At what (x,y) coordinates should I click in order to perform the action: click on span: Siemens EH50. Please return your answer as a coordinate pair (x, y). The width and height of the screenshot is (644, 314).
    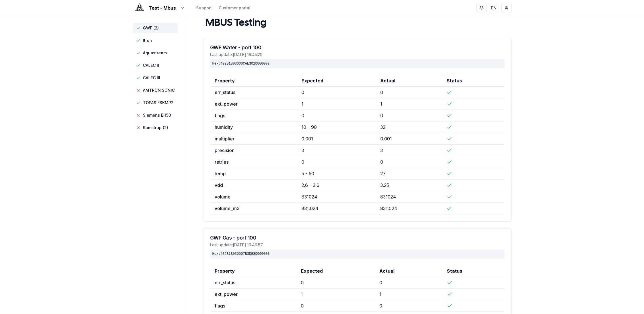
    Looking at the image, I should click on (157, 116).